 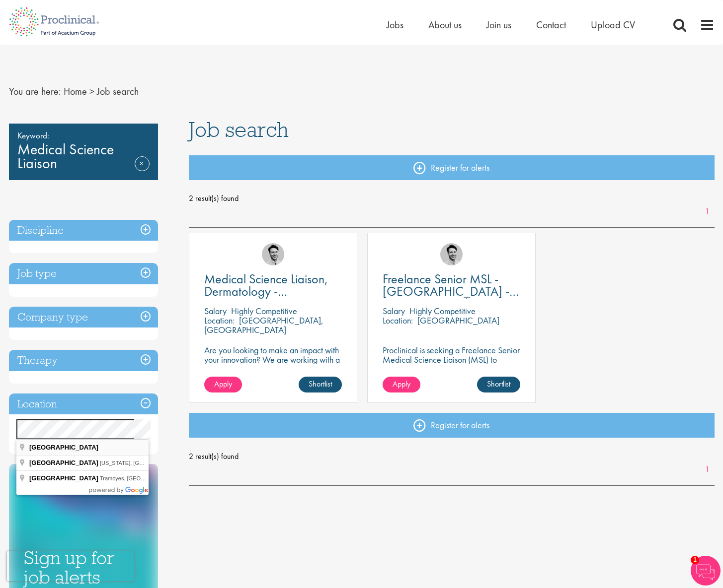 I want to click on div: Medical Science Liaison, so click(x=83, y=152).